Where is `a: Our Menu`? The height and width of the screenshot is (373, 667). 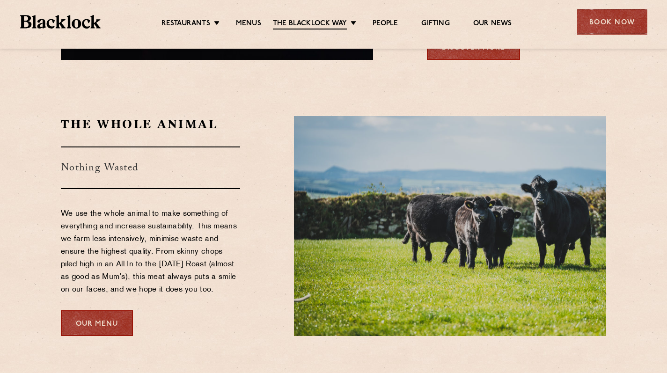
a: Our Menu is located at coordinates (97, 323).